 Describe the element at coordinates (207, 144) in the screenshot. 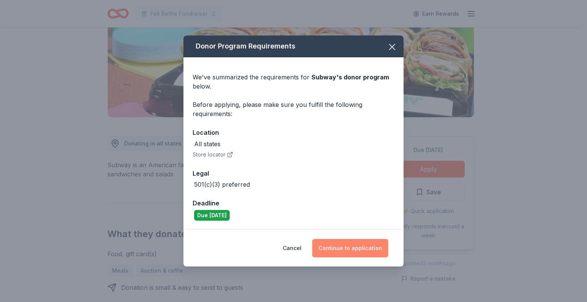

I see `div: All states` at that location.